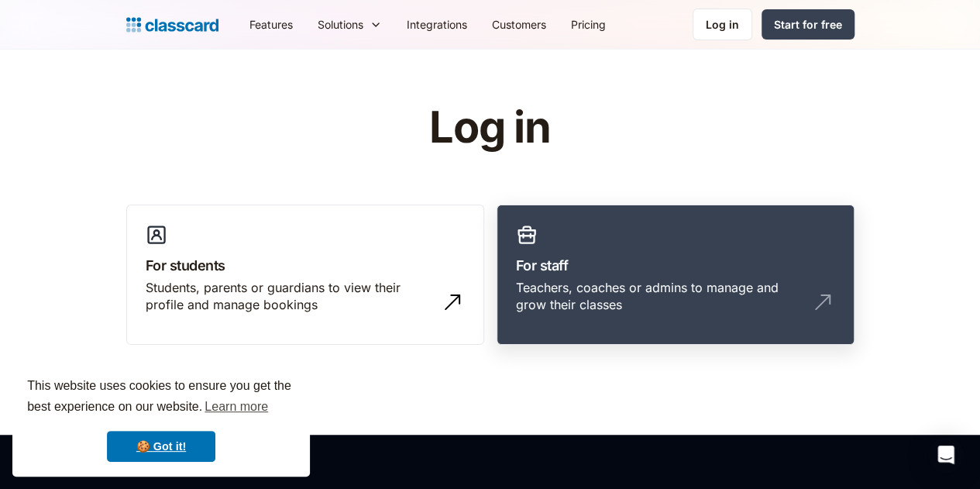 The width and height of the screenshot is (980, 489). Describe the element at coordinates (519, 24) in the screenshot. I see `a: Customers` at that location.